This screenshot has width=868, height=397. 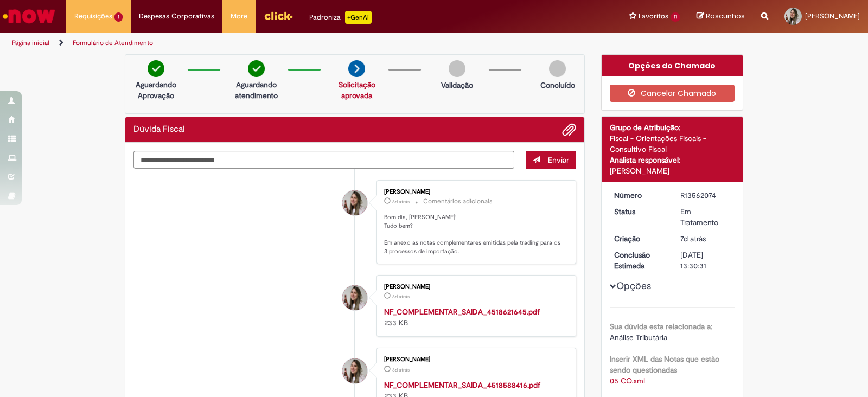 I want to click on a: Formulário de Atendimento, so click(x=113, y=43).